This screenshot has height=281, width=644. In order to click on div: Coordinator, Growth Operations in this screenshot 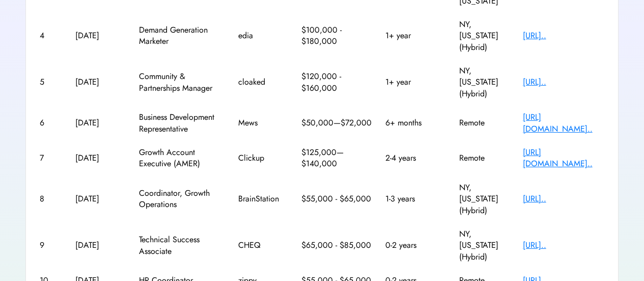, I will do `click(182, 199)`.